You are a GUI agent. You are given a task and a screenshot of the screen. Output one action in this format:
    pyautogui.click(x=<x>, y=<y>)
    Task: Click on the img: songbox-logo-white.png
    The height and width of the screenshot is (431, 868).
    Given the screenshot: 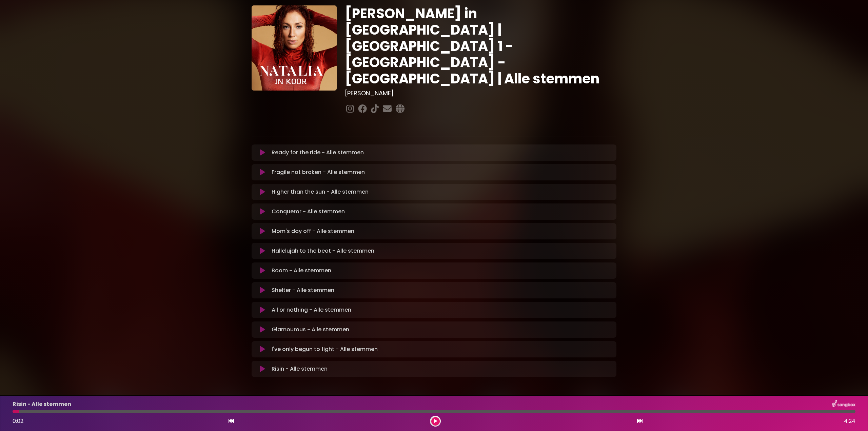 What is the action you would take?
    pyautogui.click(x=843, y=404)
    